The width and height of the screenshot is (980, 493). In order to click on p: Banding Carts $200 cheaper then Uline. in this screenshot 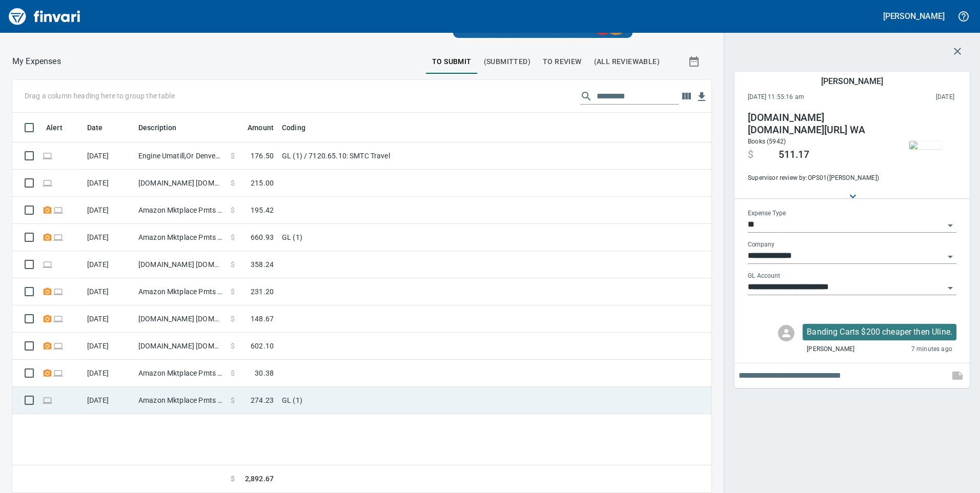, I will do `click(880, 332)`.